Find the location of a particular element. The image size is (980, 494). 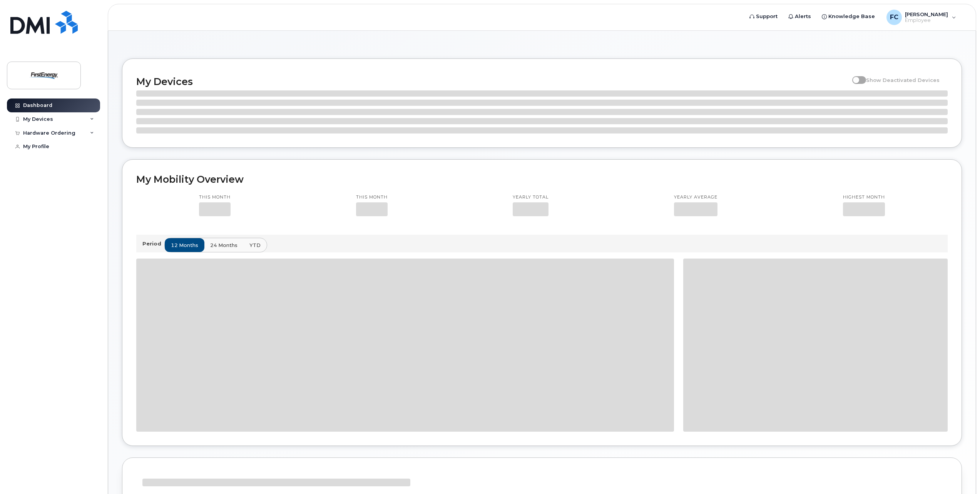

span: 24 months is located at coordinates (224, 245).